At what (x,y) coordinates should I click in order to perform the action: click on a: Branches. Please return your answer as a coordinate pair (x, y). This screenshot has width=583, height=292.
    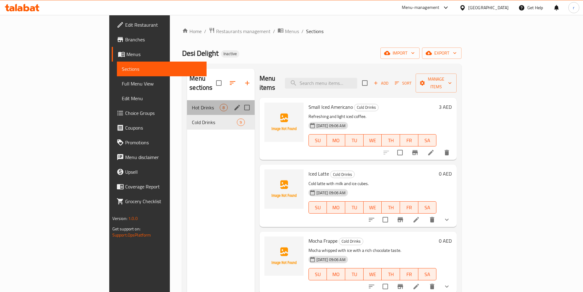
    Looking at the image, I should click on (159, 39).